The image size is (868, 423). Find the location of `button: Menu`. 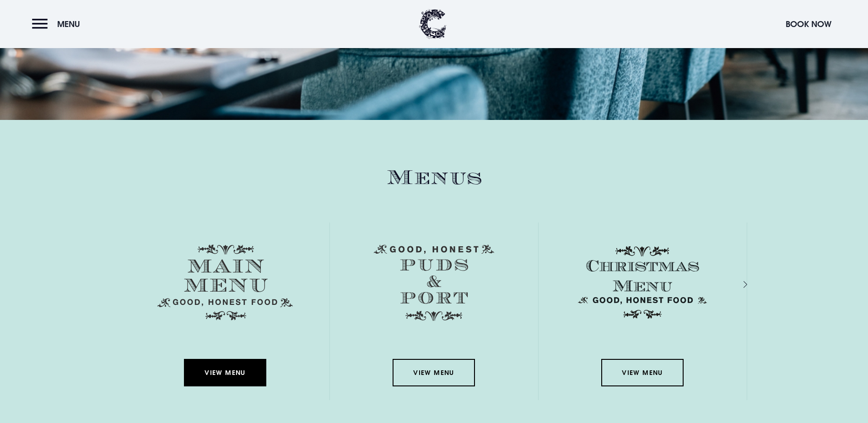

button: Menu is located at coordinates (58, 24).